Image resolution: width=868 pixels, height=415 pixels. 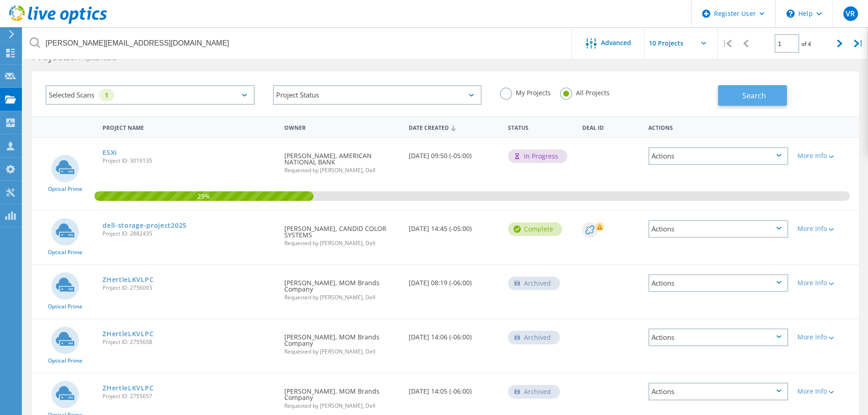 I want to click on div: Selected Scans, so click(x=150, y=94).